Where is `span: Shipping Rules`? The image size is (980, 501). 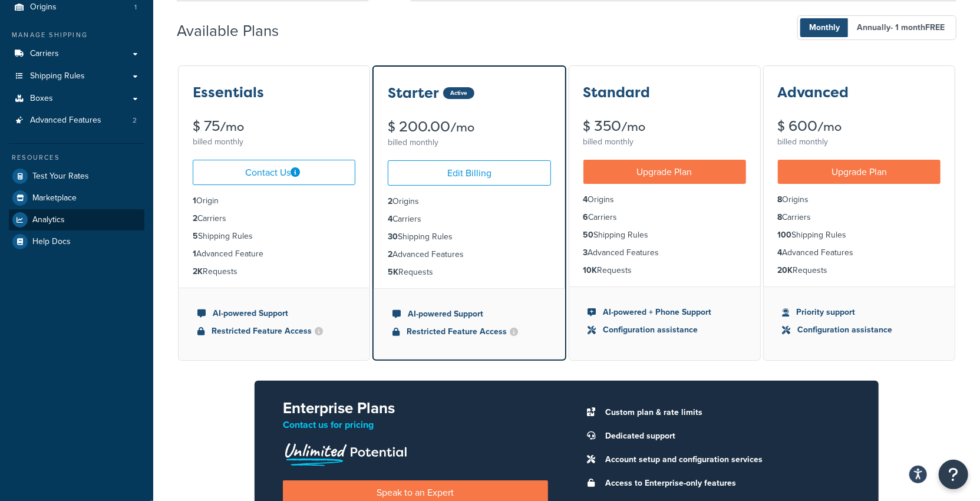 span: Shipping Rules is located at coordinates (57, 76).